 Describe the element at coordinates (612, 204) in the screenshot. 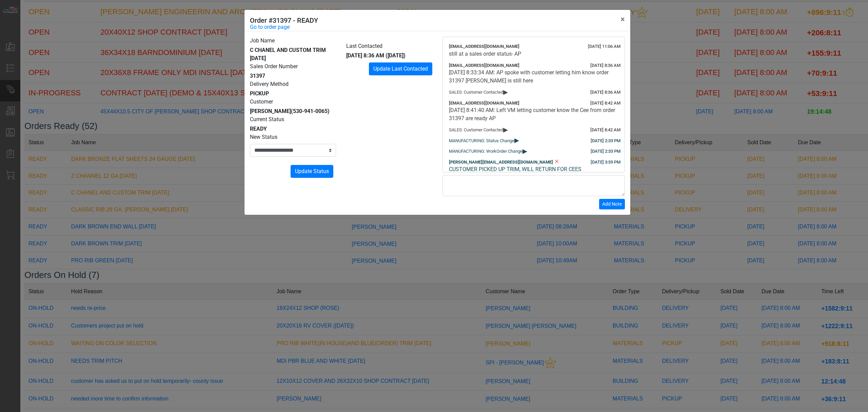

I see `button: Add Note` at that location.